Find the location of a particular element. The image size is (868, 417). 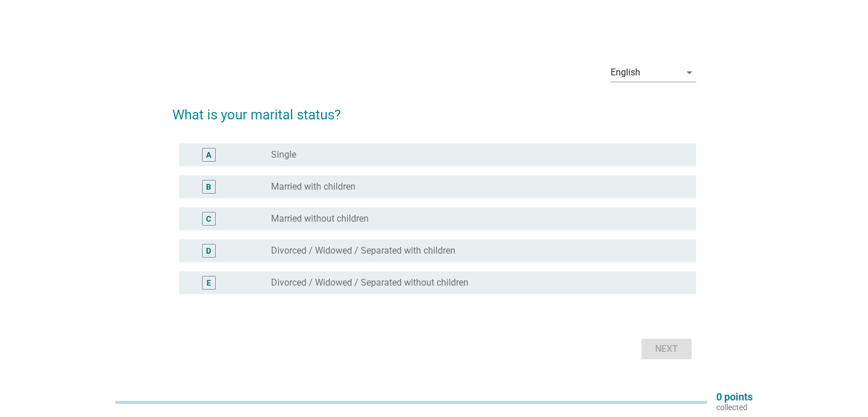

div: D is located at coordinates (208, 250).